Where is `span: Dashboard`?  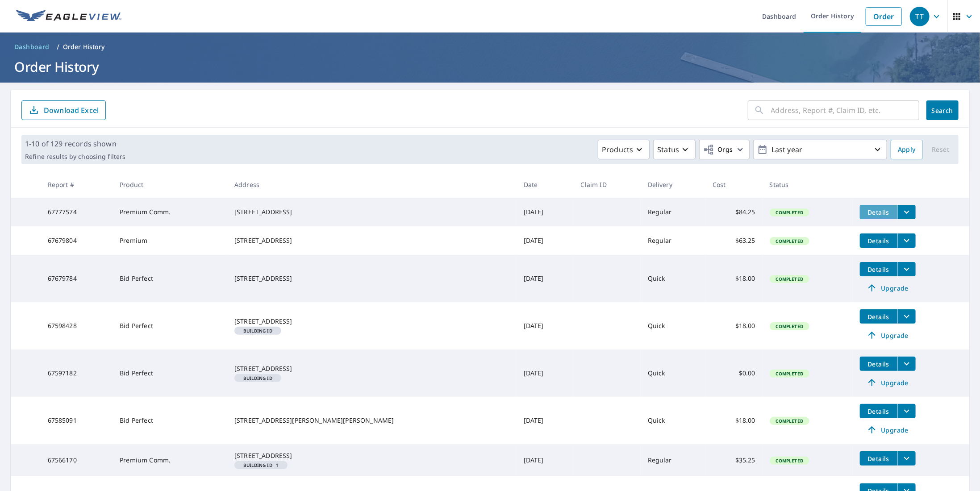 span: Dashboard is located at coordinates (32, 47).